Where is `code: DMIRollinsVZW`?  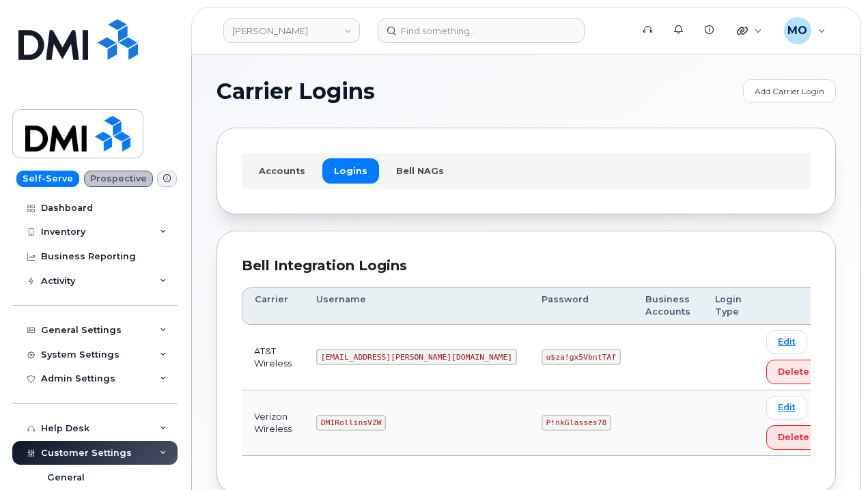
code: DMIRollinsVZW is located at coordinates (351, 423).